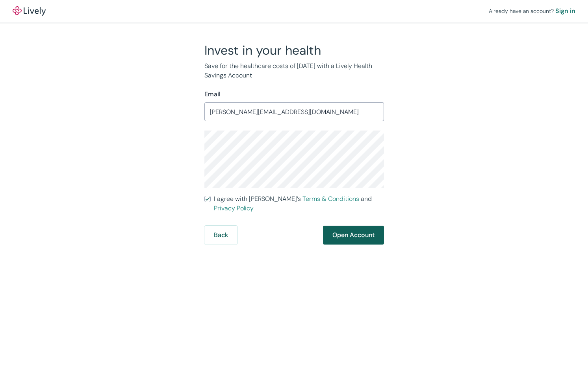  I want to click on label: Email, so click(212, 95).